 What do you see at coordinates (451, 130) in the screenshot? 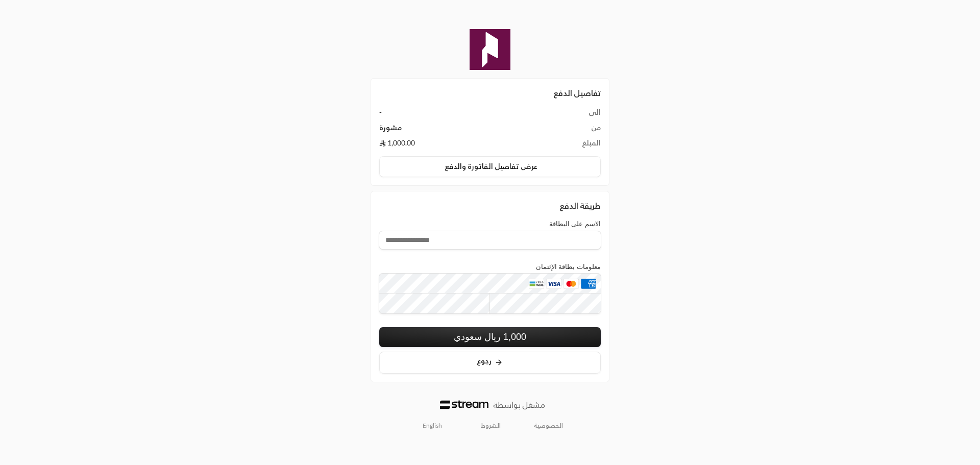
I see `td: مشورة` at bounding box center [451, 130].